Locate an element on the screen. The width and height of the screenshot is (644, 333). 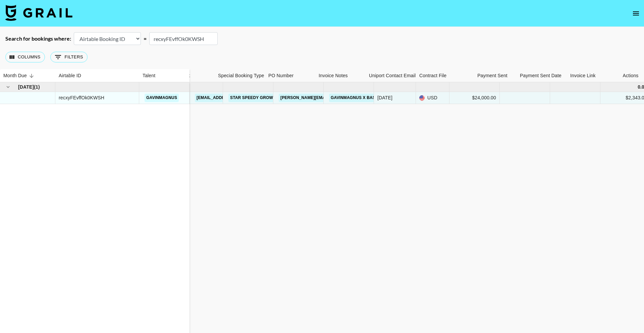
div: USD is located at coordinates (433, 98).